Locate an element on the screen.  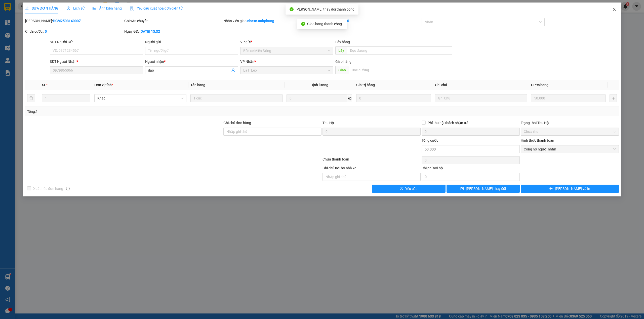
span: close is located at coordinates (615, 9).